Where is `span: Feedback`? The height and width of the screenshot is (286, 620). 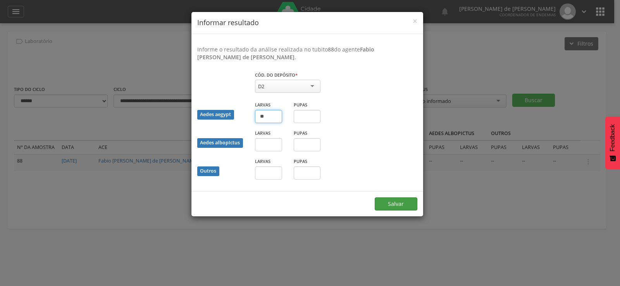 span: Feedback is located at coordinates (613, 138).